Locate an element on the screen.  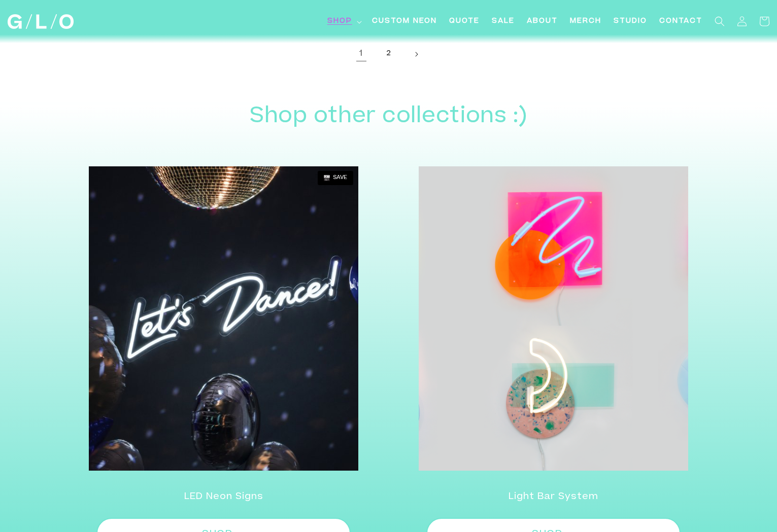
div: Chat Widget is located at coordinates (685, 461).